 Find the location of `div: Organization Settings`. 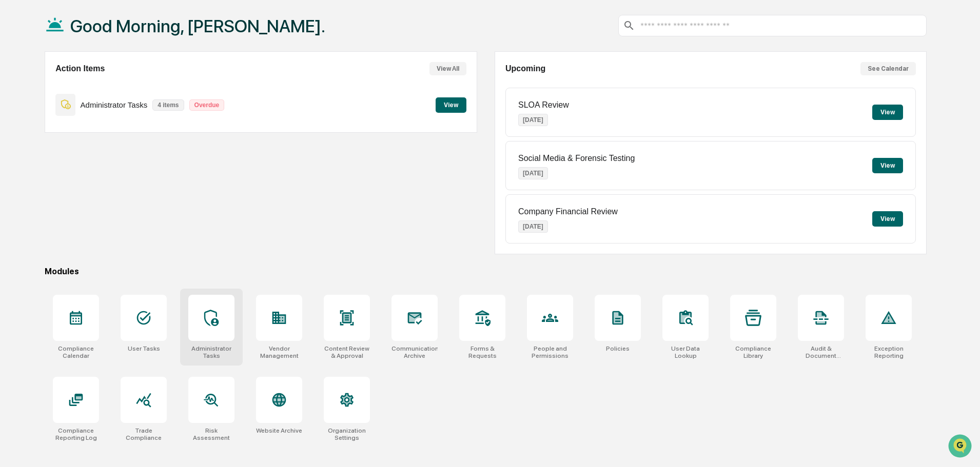

div: Organization Settings is located at coordinates (347, 435).